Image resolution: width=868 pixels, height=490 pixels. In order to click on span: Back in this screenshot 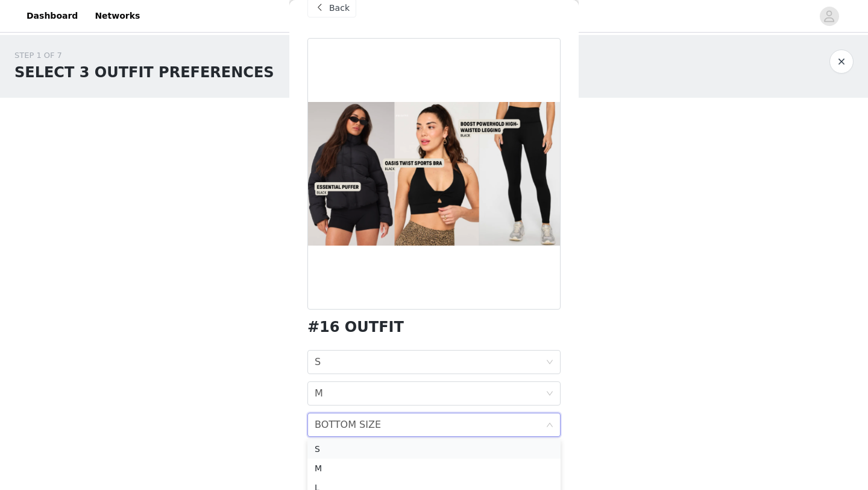, I will do `click(339, 8)`.